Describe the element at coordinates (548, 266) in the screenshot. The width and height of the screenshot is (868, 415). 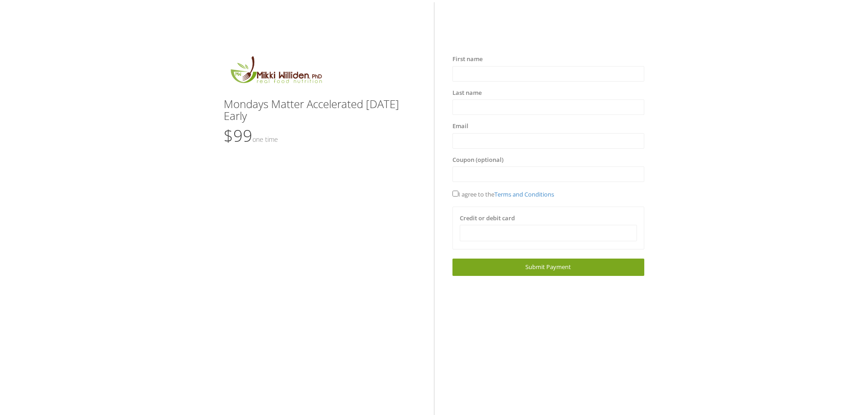
I see `a: Submit Payment` at that location.